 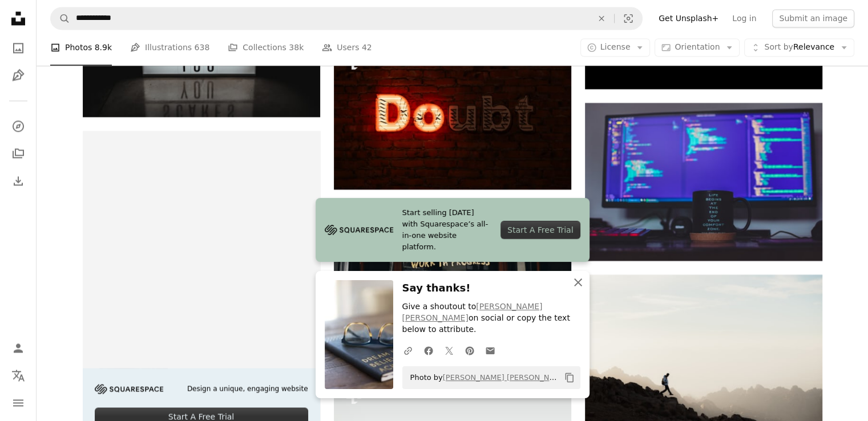 What do you see at coordinates (19, 375) in the screenshot?
I see `button: Language` at bounding box center [19, 375].